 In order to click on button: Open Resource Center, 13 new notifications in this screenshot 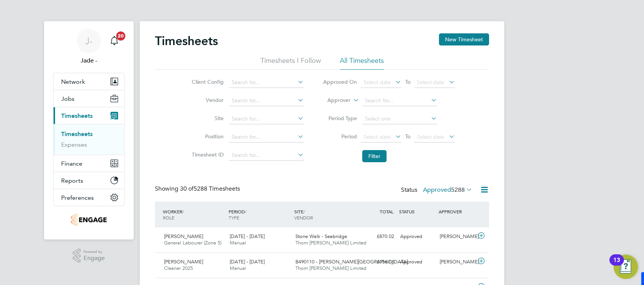, I will do `click(626, 267)`.